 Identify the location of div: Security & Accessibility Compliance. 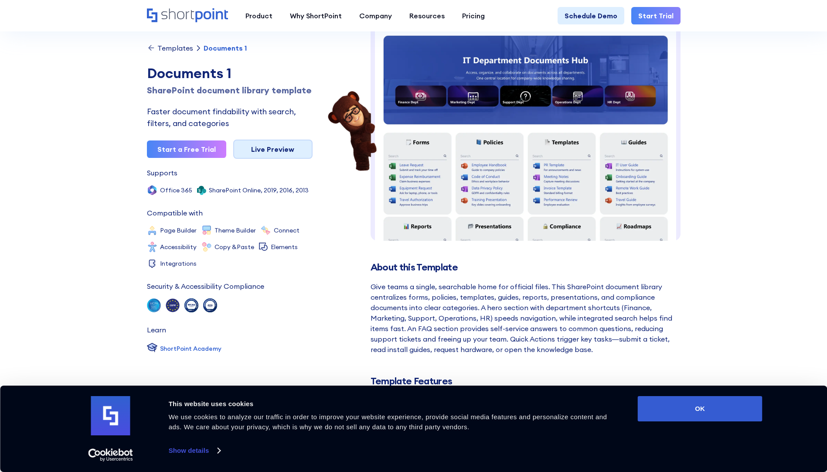
(205, 286).